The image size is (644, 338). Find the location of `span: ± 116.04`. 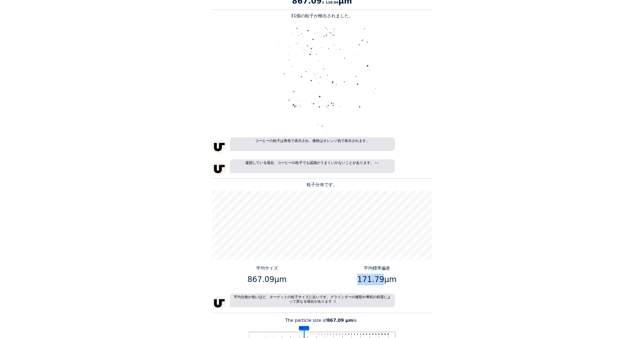

span: ± 116.04 is located at coordinates (330, 2).